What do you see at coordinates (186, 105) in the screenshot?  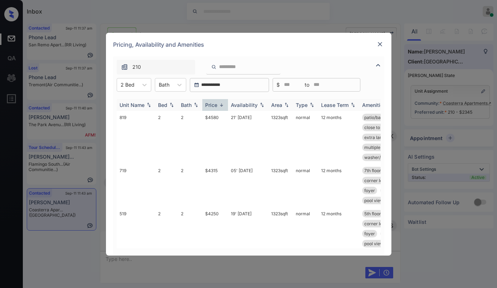 I see `div: Bath` at bounding box center [186, 105].